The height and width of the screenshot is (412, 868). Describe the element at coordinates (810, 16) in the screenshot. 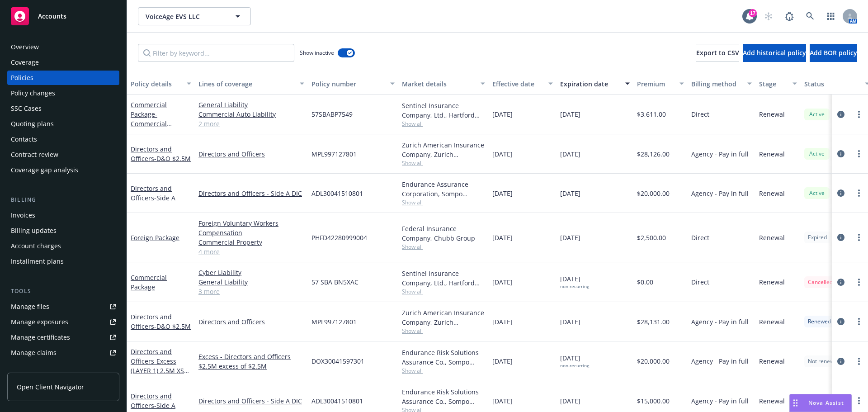

I see `a: Search` at that location.